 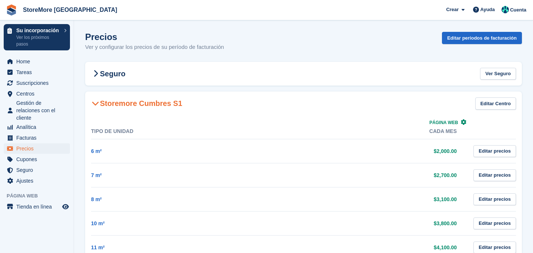 What do you see at coordinates (137, 103) in the screenshot?
I see `h2: Storemore Cumbres S1` at bounding box center [137, 103].